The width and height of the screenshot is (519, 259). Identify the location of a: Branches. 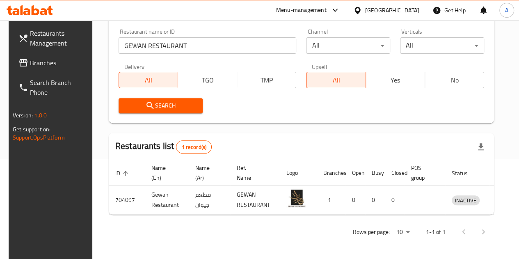
(53, 63).